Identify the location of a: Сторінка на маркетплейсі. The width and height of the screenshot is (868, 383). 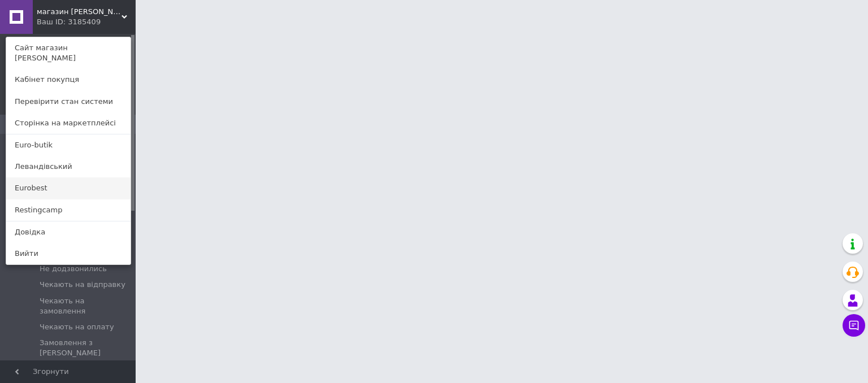
(68, 123).